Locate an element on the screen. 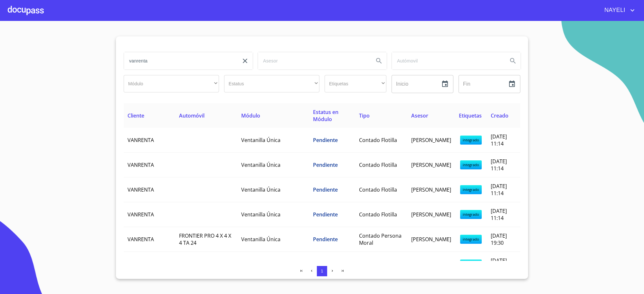 The image size is (644, 294). button: account of current user is located at coordinates (617, 10).